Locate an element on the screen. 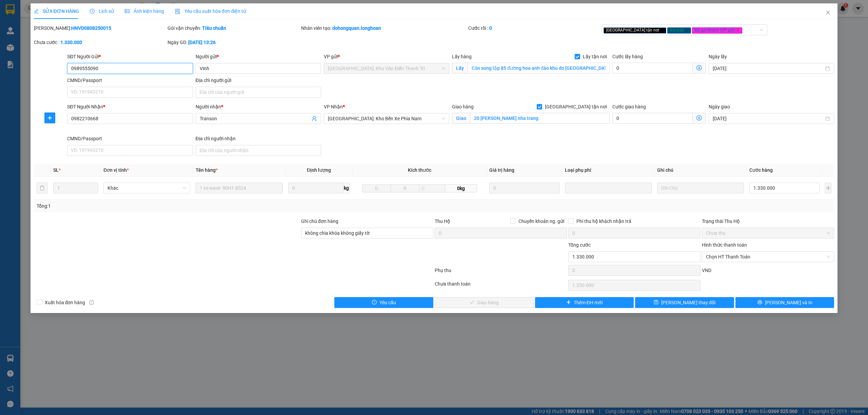 Image resolution: width=868 pixels, height=415 pixels. span: Lấy hàng is located at coordinates (462, 57).